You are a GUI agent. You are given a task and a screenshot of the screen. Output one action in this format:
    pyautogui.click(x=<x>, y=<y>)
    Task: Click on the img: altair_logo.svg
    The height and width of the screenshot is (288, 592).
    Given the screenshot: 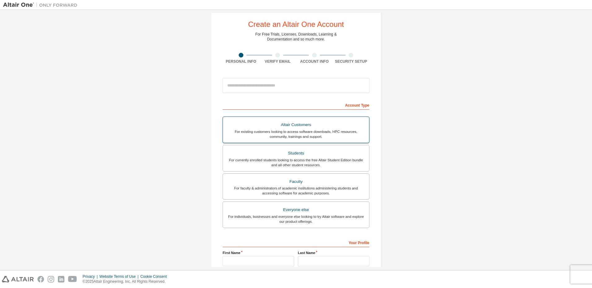 What is the action you would take?
    pyautogui.click(x=18, y=279)
    